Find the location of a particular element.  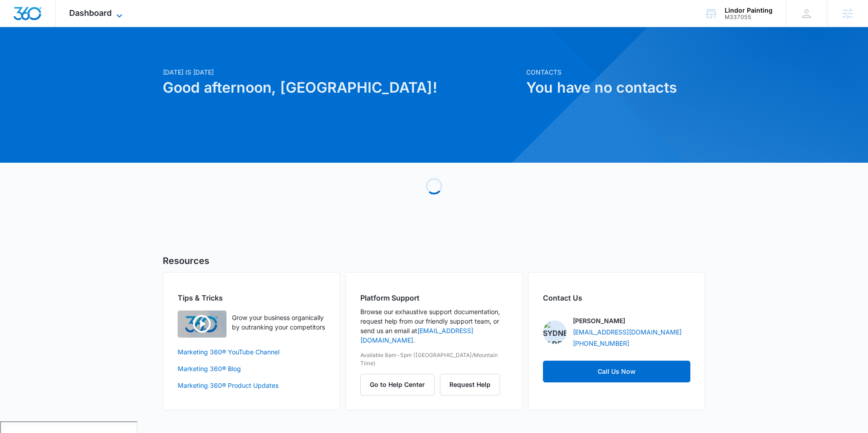

h1: You have no contacts is located at coordinates (615, 88).